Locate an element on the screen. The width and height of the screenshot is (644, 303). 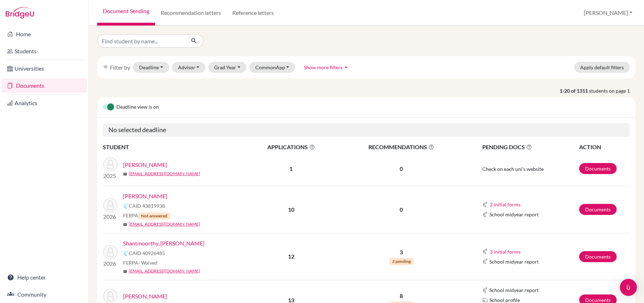
button: Show more filtersarrow_drop_up is located at coordinates (326, 67).